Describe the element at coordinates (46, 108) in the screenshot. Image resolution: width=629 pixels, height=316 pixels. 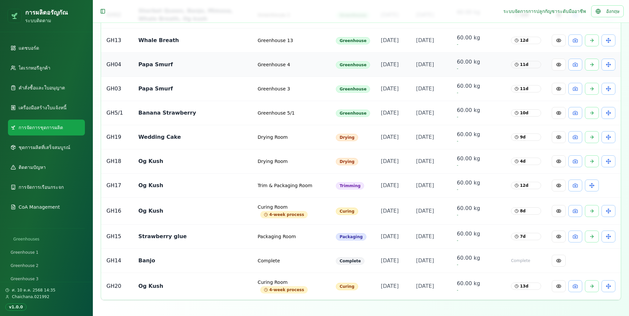
I see `a: เครื่องมือสร้างใบแจ้งหนี้` at that location.